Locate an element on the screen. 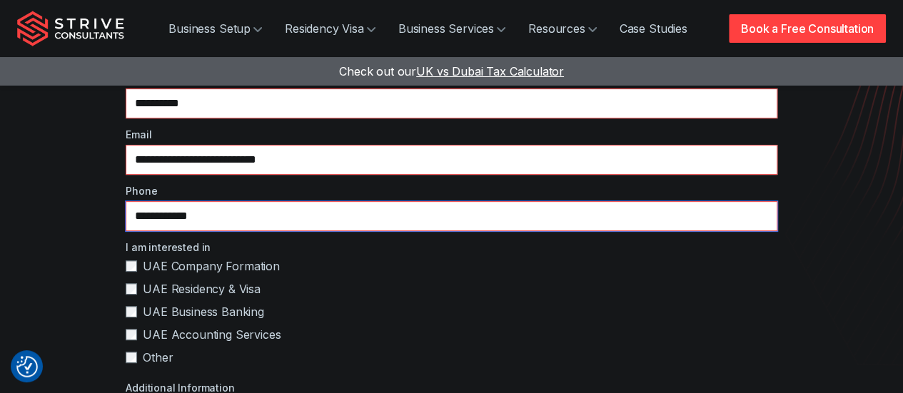  img: Revisit consent button is located at coordinates (27, 367).